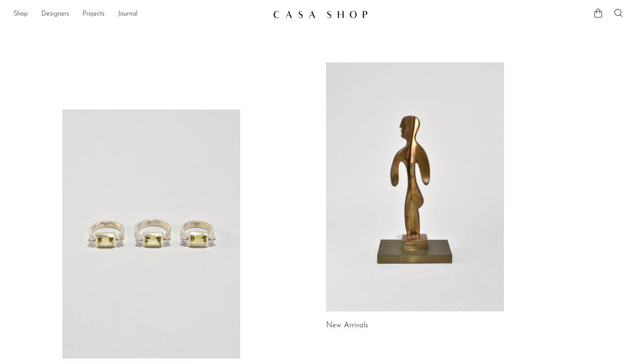 This screenshot has width=637, height=364. Describe the element at coordinates (128, 14) in the screenshot. I see `a: Journal` at that location.